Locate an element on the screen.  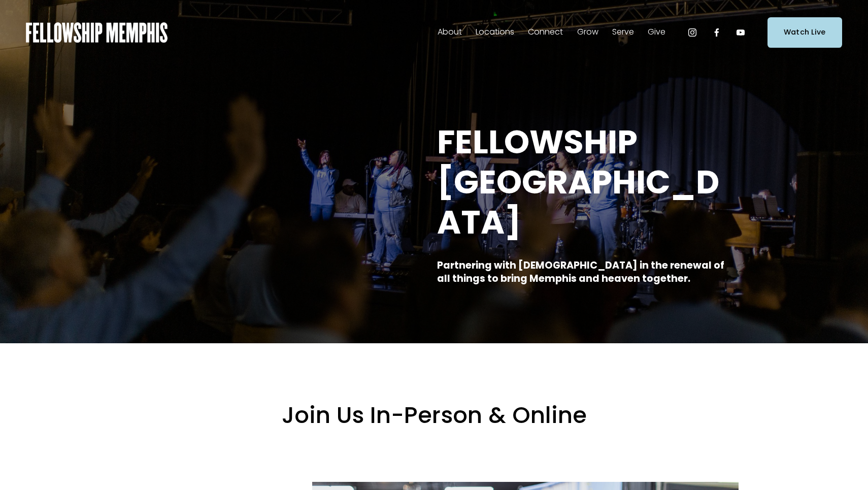
span: Grow is located at coordinates (588, 32).